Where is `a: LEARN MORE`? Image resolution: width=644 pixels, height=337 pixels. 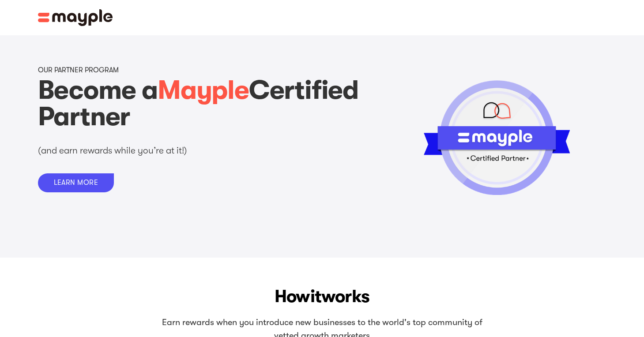
a: LEARN MORE is located at coordinates (76, 183).